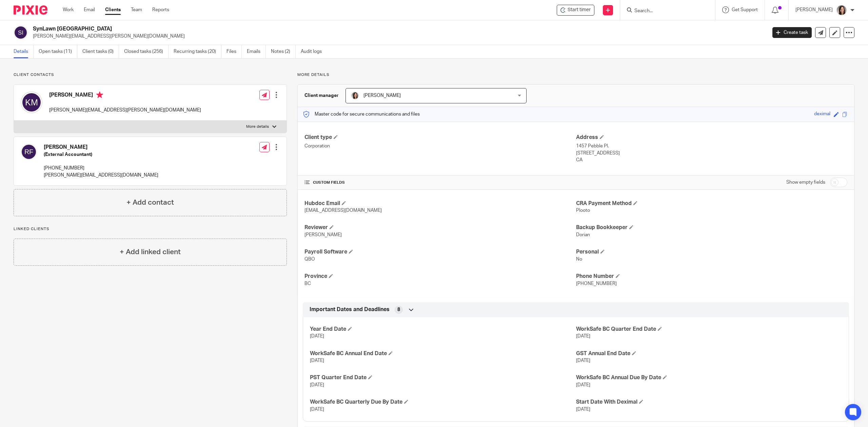 The height and width of the screenshot is (427, 868). I want to click on span: Plooto, so click(583, 210).